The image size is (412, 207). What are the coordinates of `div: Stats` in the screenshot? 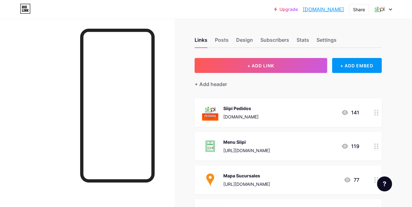 It's located at (303, 42).